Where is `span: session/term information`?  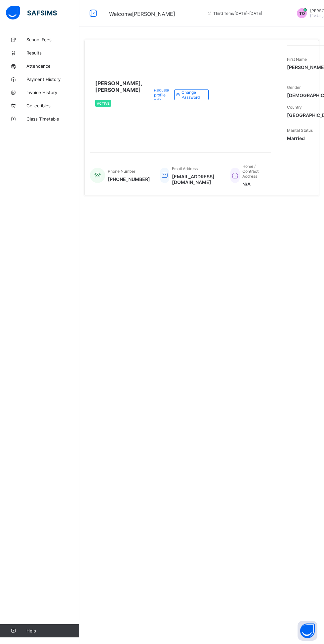 span: session/term information is located at coordinates (234, 13).